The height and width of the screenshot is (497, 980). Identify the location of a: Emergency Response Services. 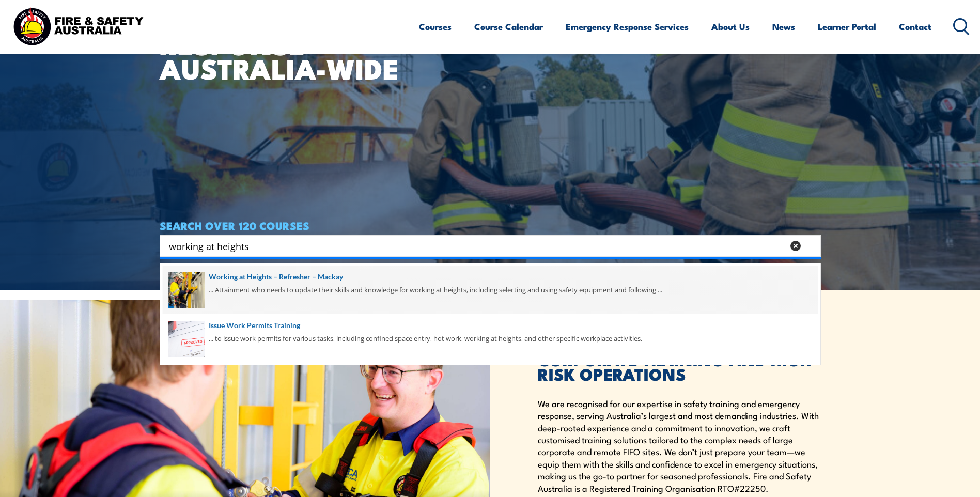
(627, 26).